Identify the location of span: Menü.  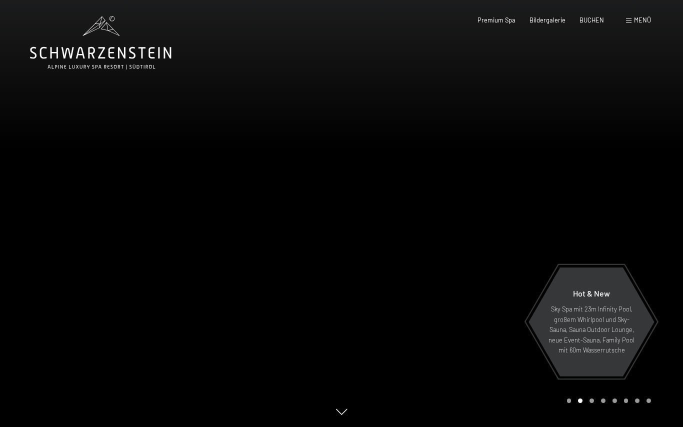
(642, 20).